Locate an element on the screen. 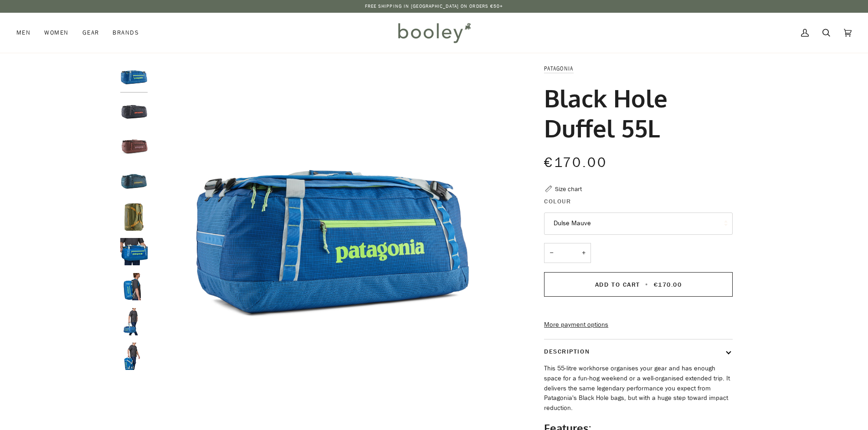  h1: Black Hole Duffel 55L is located at coordinates (635, 113).